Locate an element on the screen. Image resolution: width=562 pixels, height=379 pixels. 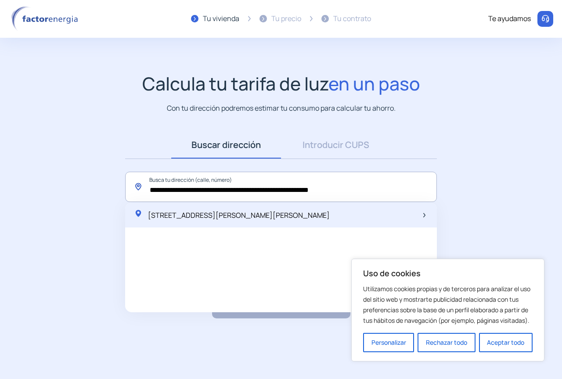
button: Aceptar todo is located at coordinates (506, 342).